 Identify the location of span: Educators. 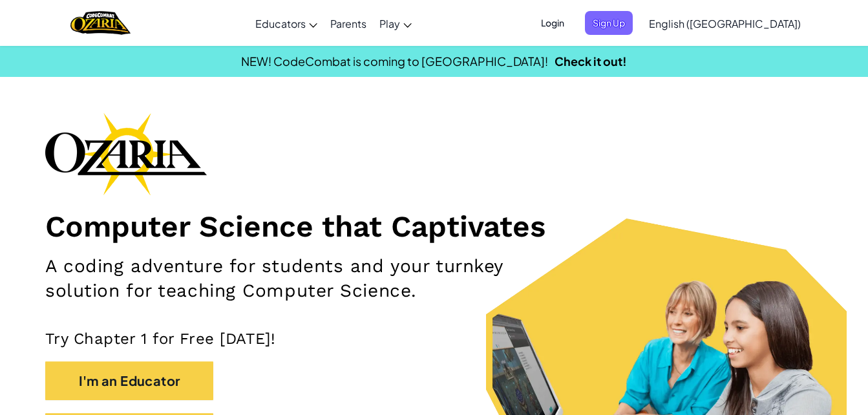
(280, 23).